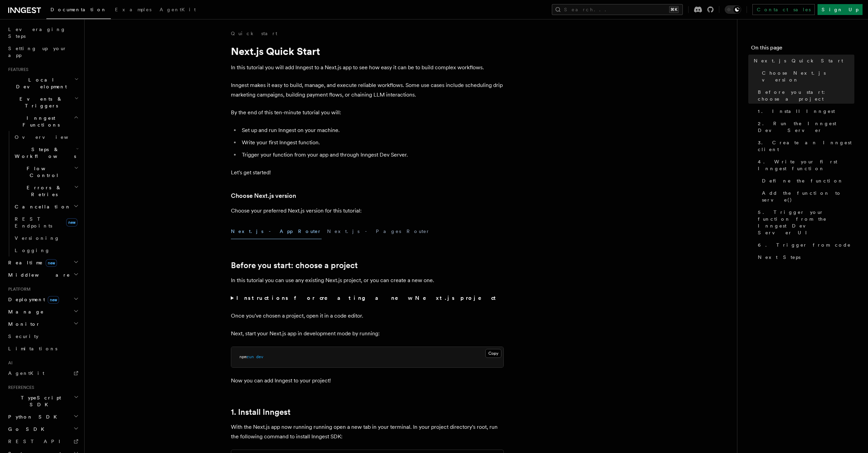 The width and height of the screenshot is (868, 453). Describe the element at coordinates (367, 432) in the screenshot. I see `p: With the Next.js app now running running open a new tab in your terminal. In your project directo...` at that location.